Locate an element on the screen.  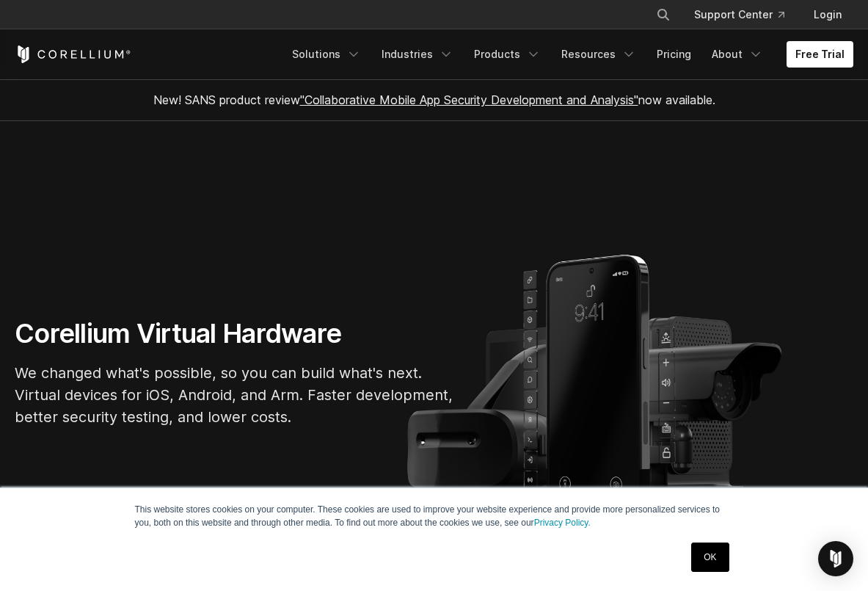
h1: Corellium Virtual Hardware is located at coordinates (235, 333).